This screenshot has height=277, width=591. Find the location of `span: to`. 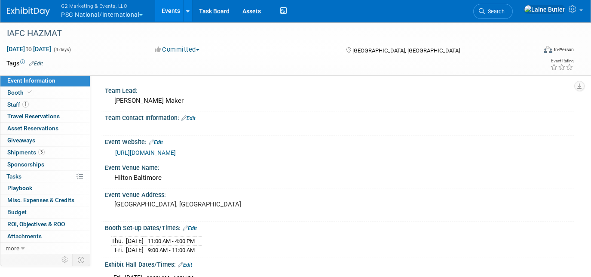

span: to is located at coordinates (29, 49).